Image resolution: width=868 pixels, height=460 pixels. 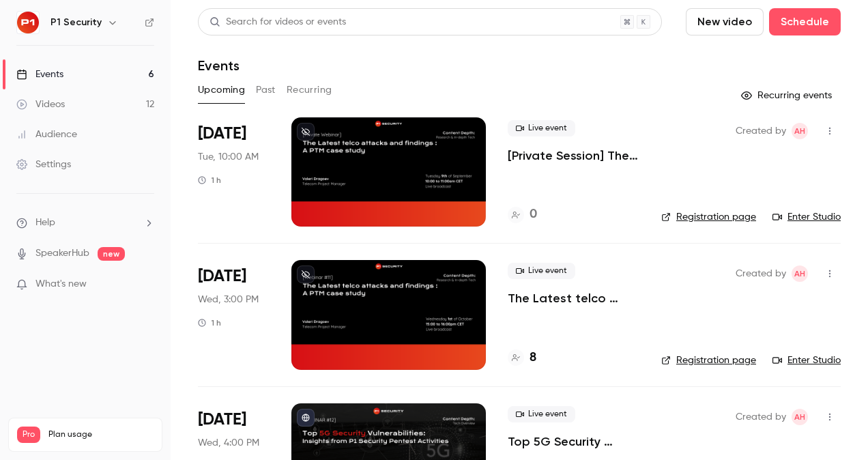 What do you see at coordinates (573, 298) in the screenshot?
I see `p: The Latest telco attacks and findings : A PTM case study` at bounding box center [573, 298].